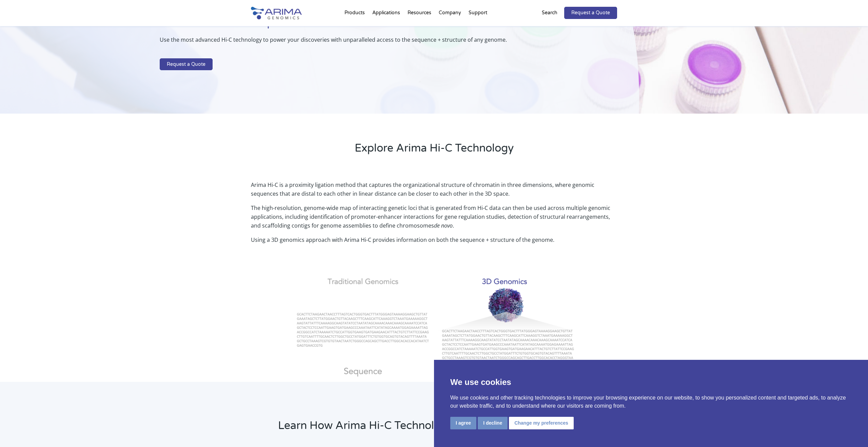 This screenshot has height=447, width=868. Describe the element at coordinates (276, 13) in the screenshot. I see `img: Arima-Genomics-logo` at that location.